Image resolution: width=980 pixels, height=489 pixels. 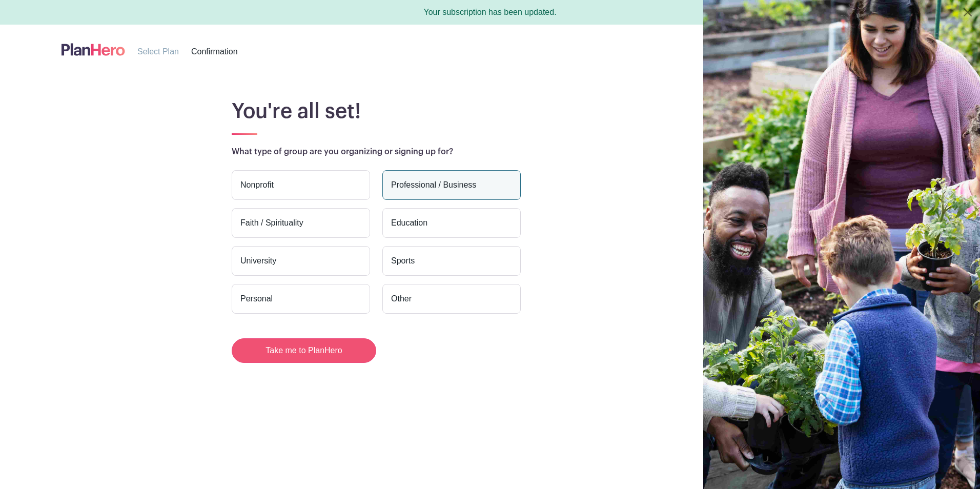 I want to click on label: Faith / Spirituality, so click(x=301, y=223).